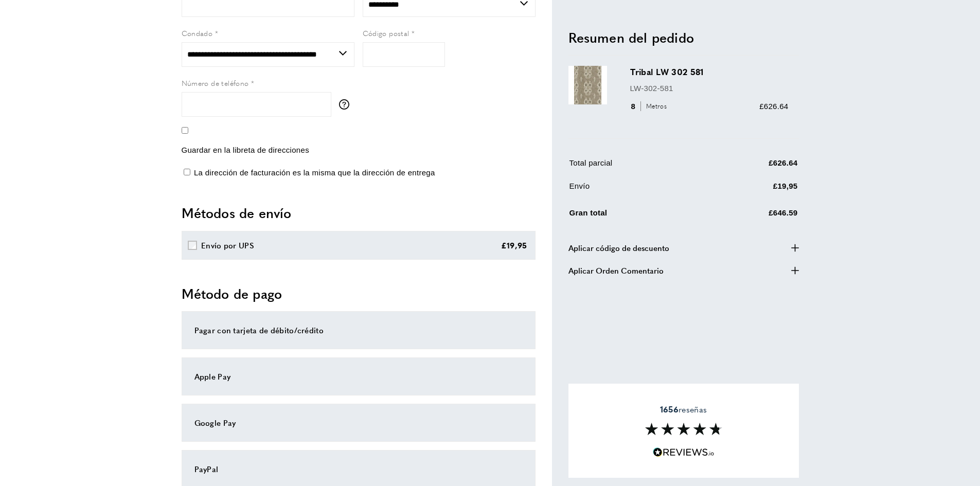 The height and width of the screenshot is (486, 980). I want to click on font: reseñas, so click(692, 408).